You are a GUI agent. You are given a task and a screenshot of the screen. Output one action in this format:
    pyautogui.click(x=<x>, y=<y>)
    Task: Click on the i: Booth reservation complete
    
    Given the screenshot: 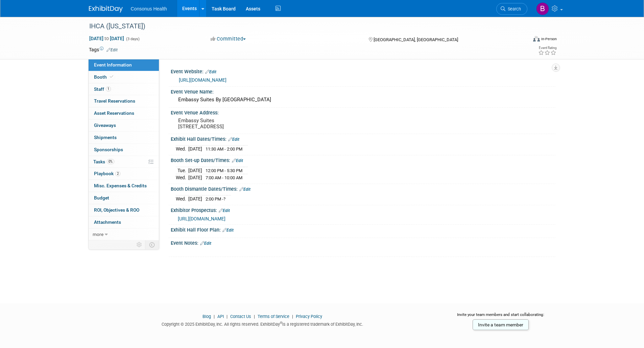 What is the action you would take?
    pyautogui.click(x=112, y=76)
    